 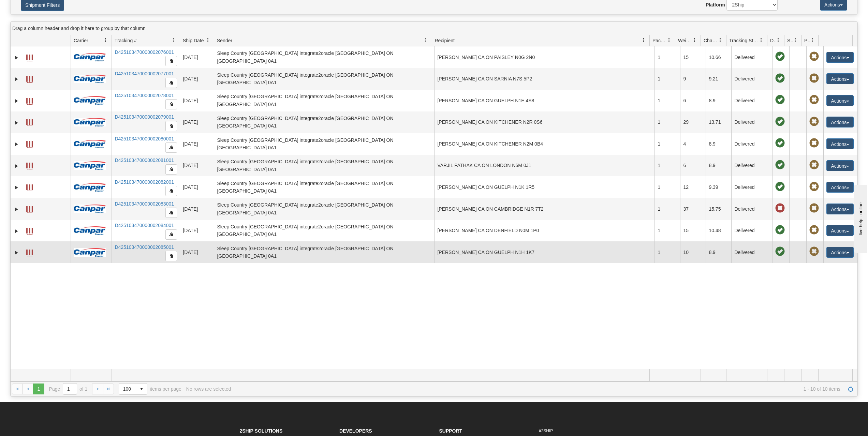 I want to click on td: 6, so click(x=693, y=100).